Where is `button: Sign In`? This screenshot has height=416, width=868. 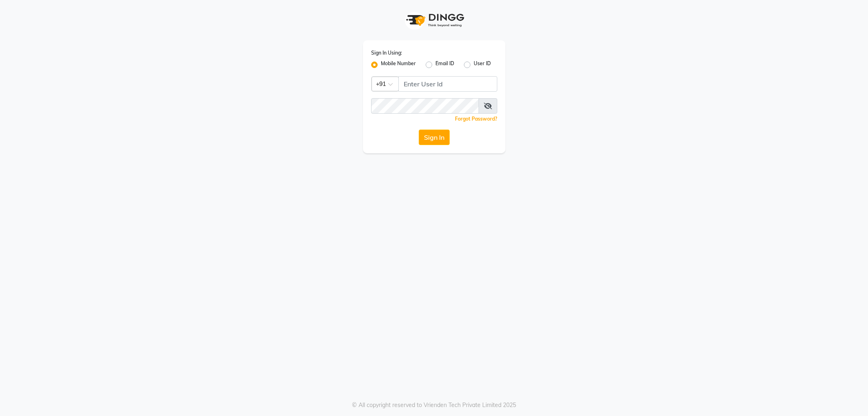 button: Sign In is located at coordinates (434, 137).